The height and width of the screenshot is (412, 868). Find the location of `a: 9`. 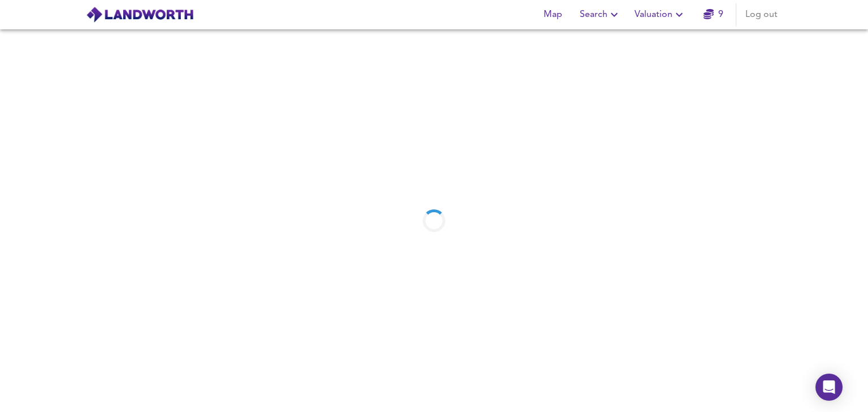

a: 9 is located at coordinates (713, 15).